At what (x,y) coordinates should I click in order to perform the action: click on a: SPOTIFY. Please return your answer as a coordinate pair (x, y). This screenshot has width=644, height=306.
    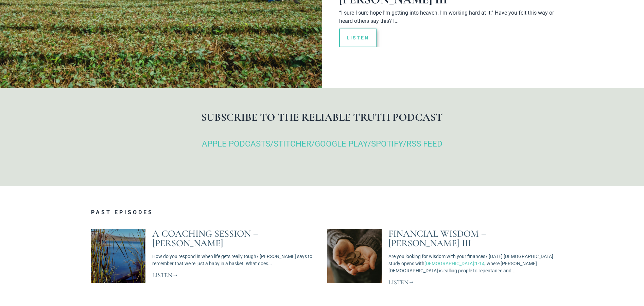
    Looking at the image, I should click on (387, 144).